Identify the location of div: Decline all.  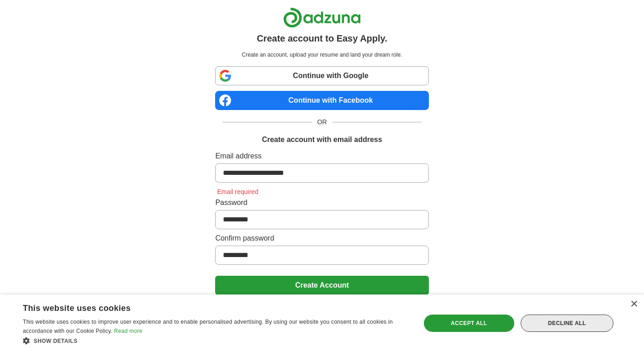
(567, 323).